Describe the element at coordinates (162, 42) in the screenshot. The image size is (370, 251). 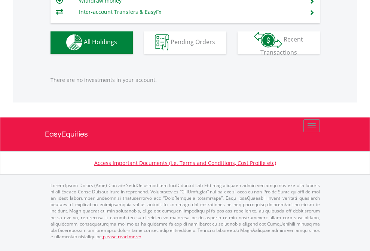
I see `img: pending_instructions-wht.png` at that location.